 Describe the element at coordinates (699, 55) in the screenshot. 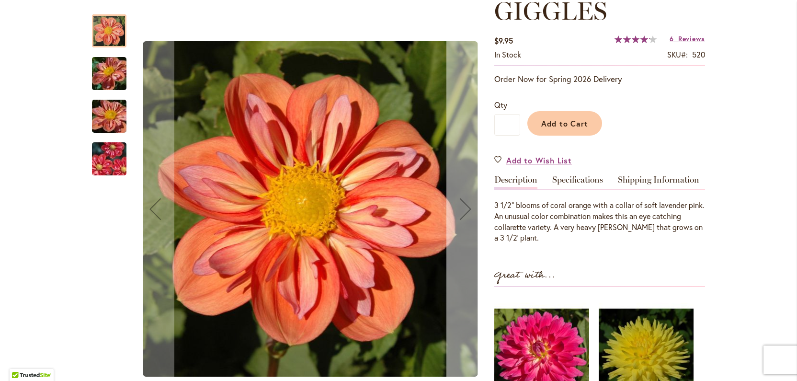

I see `div: 520` at that location.